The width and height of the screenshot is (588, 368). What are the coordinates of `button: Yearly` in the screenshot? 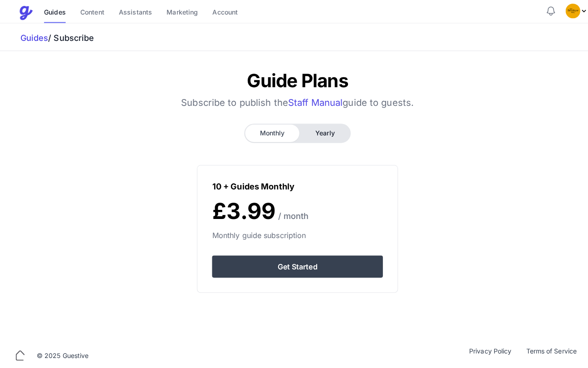 It's located at (321, 132).